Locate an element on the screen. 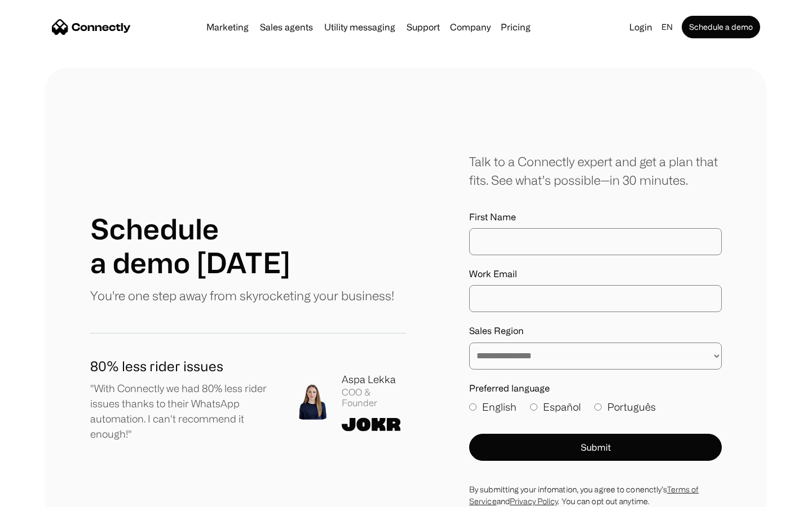 This screenshot has height=507, width=812. input: English is located at coordinates (473, 407).